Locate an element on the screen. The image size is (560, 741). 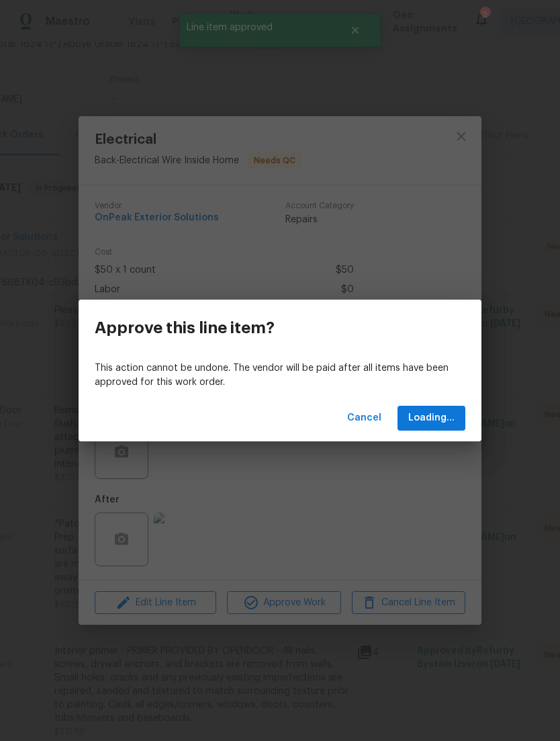
span: Cancel is located at coordinates (364, 418).